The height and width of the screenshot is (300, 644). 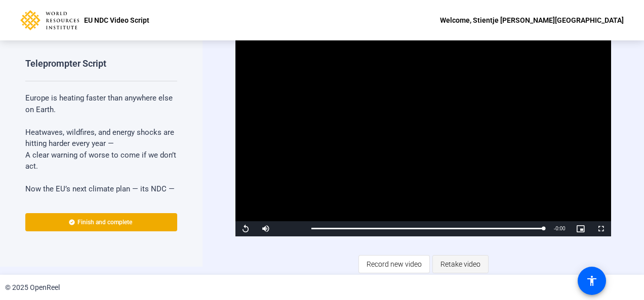 What do you see at coordinates (49, 20) in the screenshot?
I see `img: OpenReel logo` at bounding box center [49, 20].